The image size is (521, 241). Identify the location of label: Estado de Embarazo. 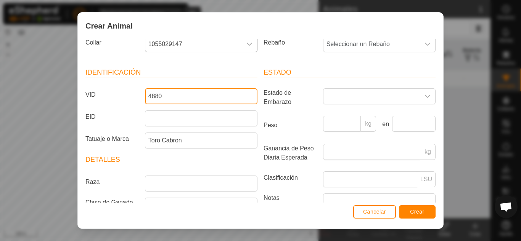
(290, 98).